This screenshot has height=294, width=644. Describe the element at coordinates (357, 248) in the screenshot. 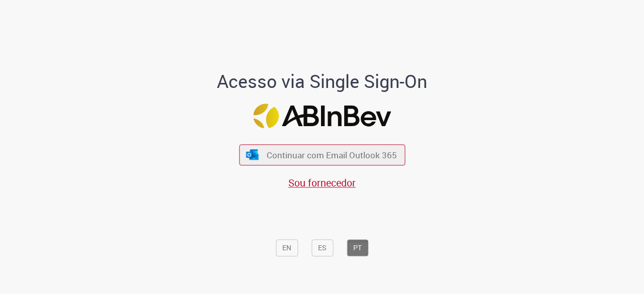

I see `button: PT` at that location.